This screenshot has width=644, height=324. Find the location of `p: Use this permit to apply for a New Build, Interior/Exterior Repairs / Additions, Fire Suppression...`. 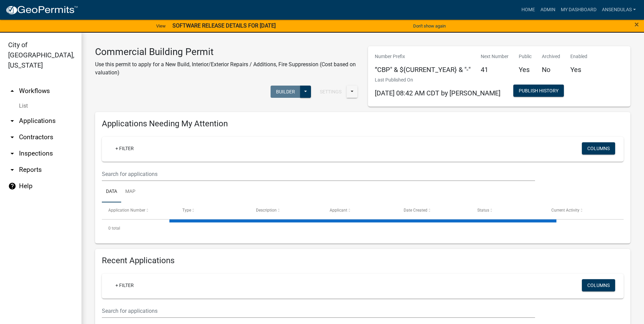

p: Use this permit to apply for a New Build, Interior/Exterior Repairs / Additions, Fire Suppression... is located at coordinates (227, 69).